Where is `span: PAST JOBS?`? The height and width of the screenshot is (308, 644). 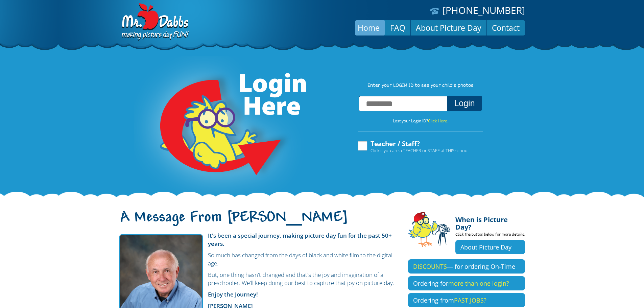 span: PAST JOBS? is located at coordinates (470, 300).